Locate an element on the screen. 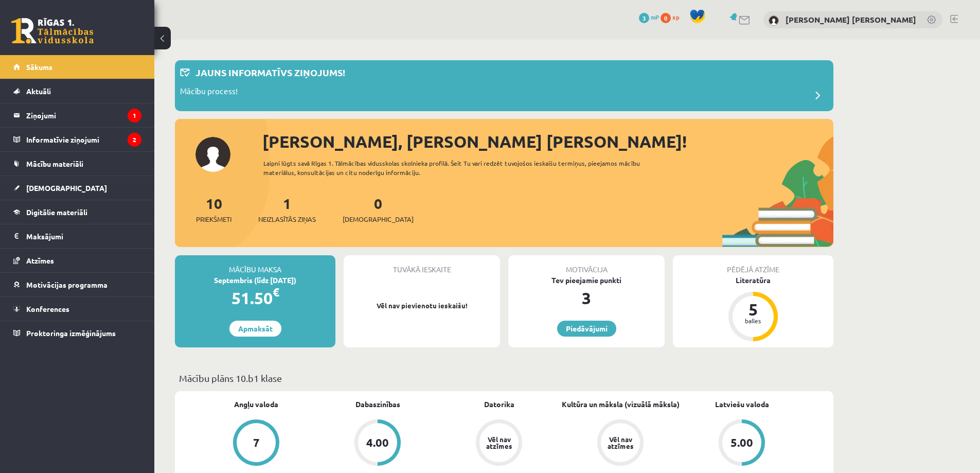 The image size is (980, 473). a: 3 mP is located at coordinates (649, 17).